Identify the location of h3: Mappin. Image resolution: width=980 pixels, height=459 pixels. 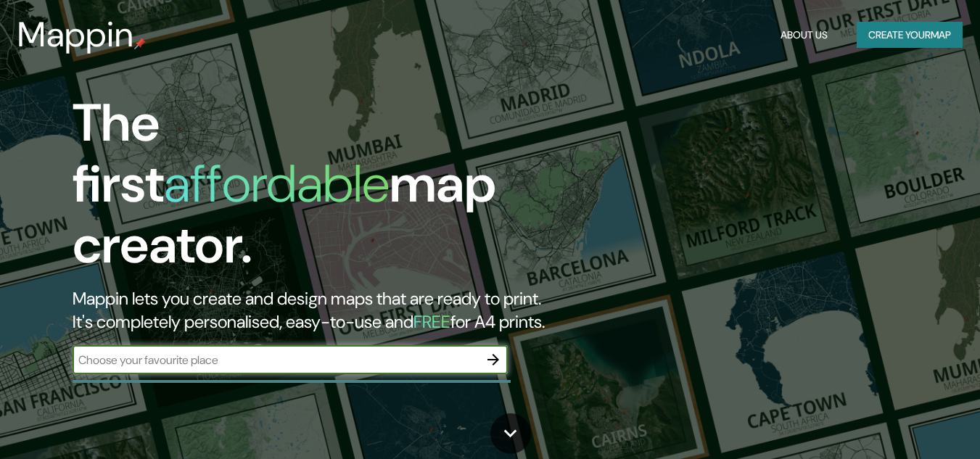
(75, 34).